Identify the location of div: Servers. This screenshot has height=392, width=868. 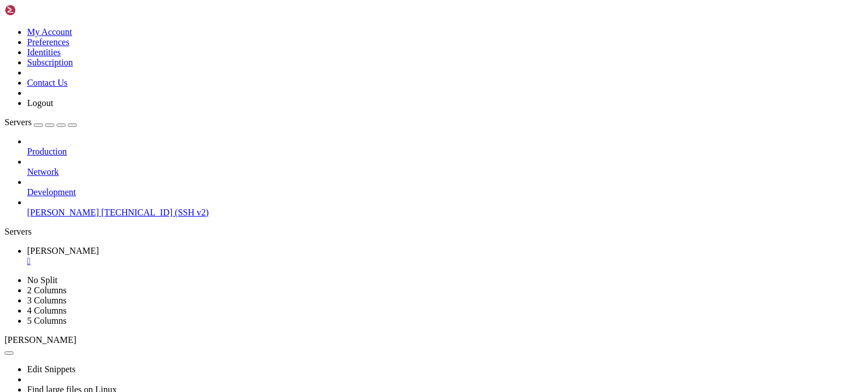
(434, 232).